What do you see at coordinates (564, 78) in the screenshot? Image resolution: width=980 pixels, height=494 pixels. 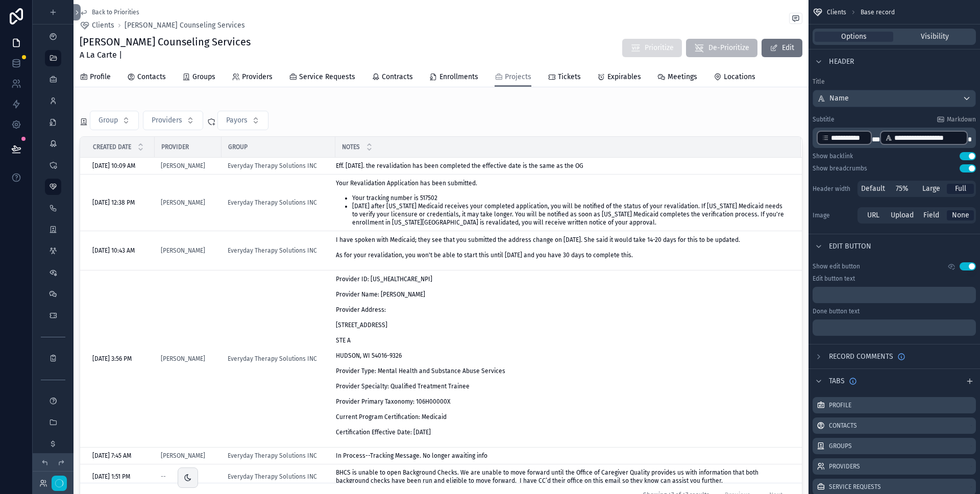 I see `a: Tickets` at bounding box center [564, 78].